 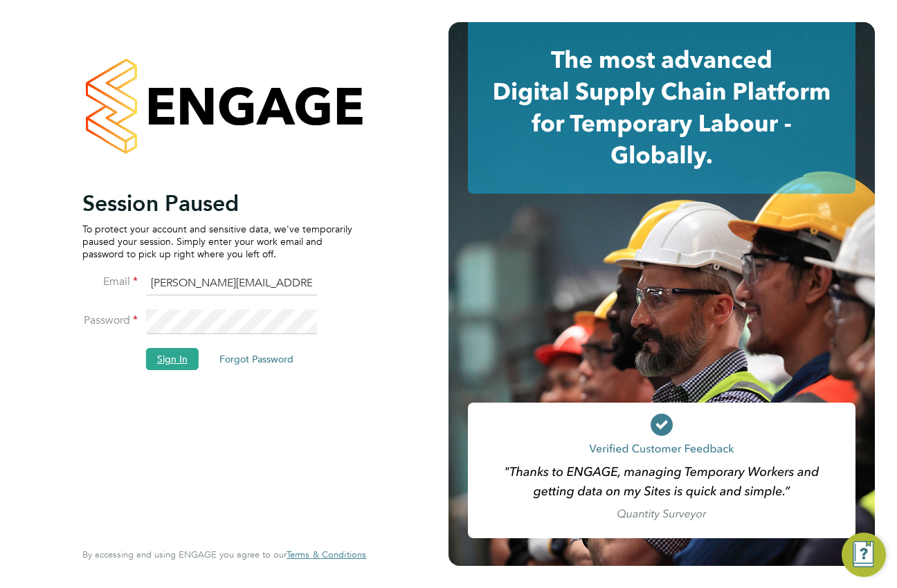 What do you see at coordinates (217, 242) in the screenshot?
I see `p: To protect your account and sensitive data, we've temporarily paused your session. Simply enter y...` at bounding box center [217, 242].